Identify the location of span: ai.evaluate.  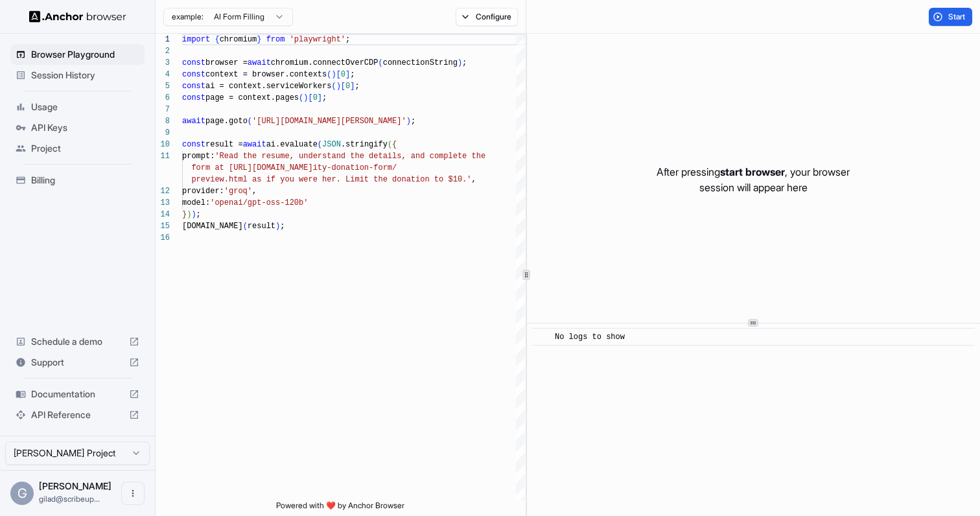
(292, 145).